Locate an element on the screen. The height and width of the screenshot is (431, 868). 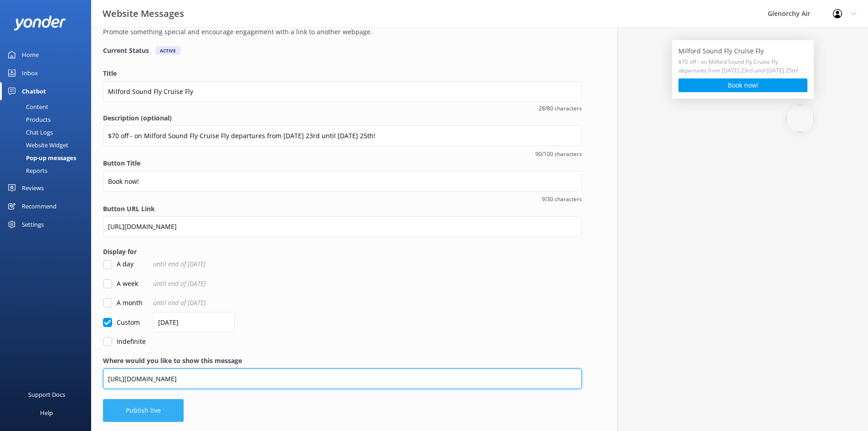
label: Button URL Link is located at coordinates (342, 209).